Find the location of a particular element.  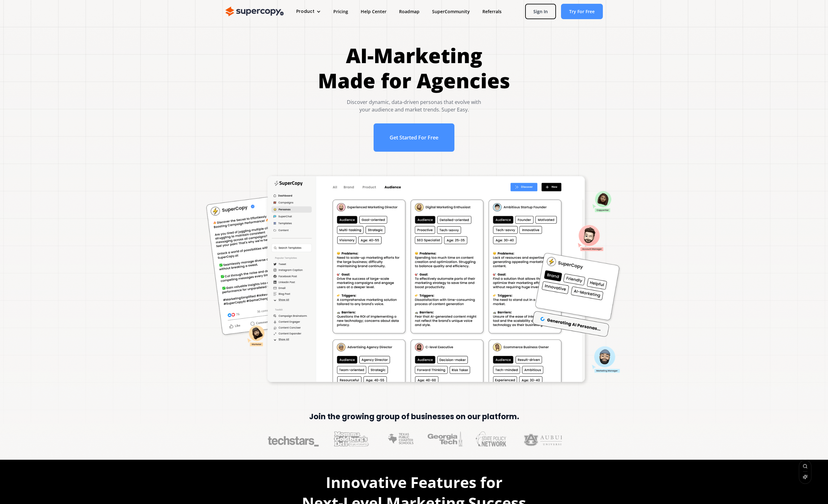

div: Join the growing group of businesses on our platform. is located at coordinates (414, 417).